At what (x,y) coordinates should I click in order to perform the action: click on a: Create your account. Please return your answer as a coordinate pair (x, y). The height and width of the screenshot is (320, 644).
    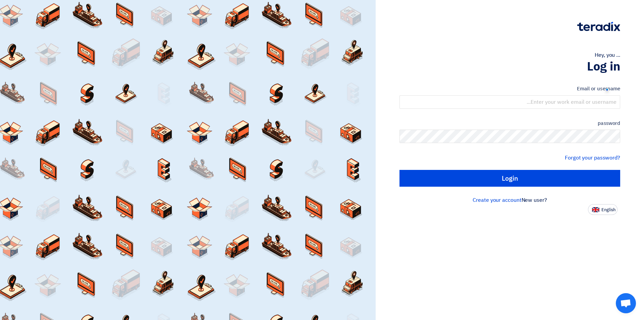
    Looking at the image, I should click on (497, 200).